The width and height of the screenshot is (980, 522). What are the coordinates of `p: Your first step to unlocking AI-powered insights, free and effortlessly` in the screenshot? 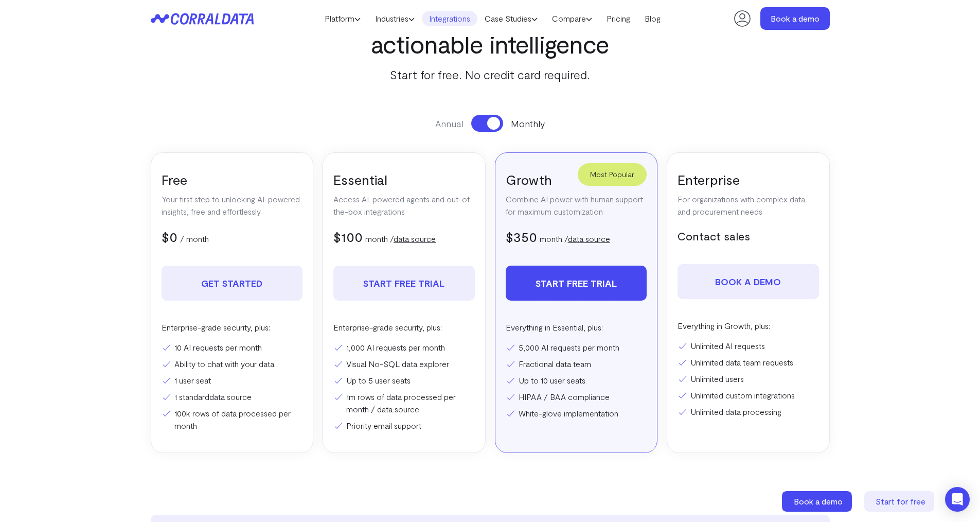 It's located at (232, 205).